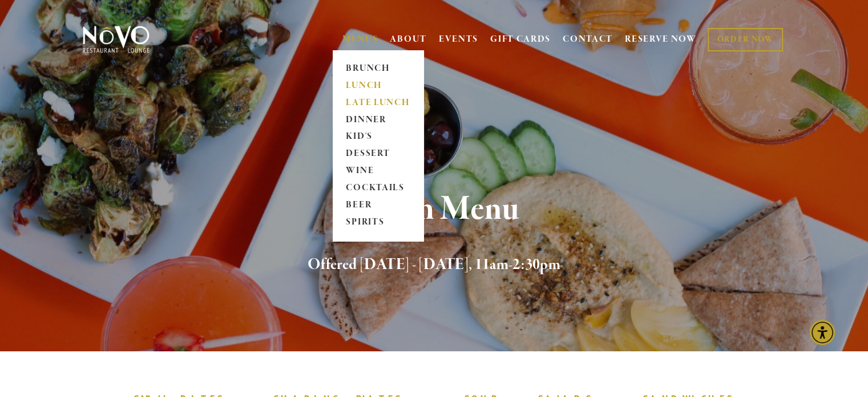  What do you see at coordinates (115, 39) in the screenshot?
I see `img: Novo Restaurant &amp; Lounge` at bounding box center [115, 39].